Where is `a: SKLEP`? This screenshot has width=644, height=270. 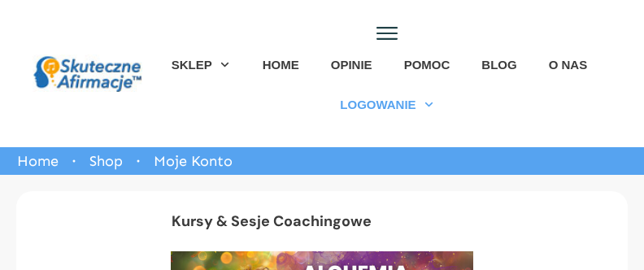 a: SKLEP is located at coordinates (201, 64).